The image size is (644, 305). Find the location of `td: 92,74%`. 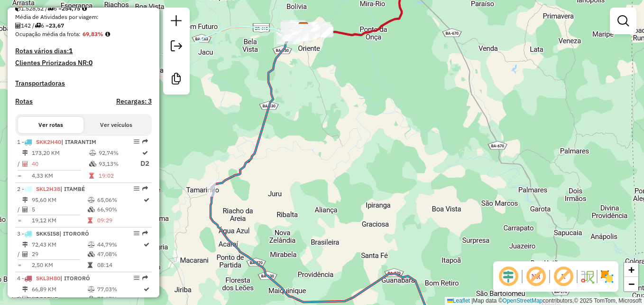

td: 92,74% is located at coordinates (119, 152).